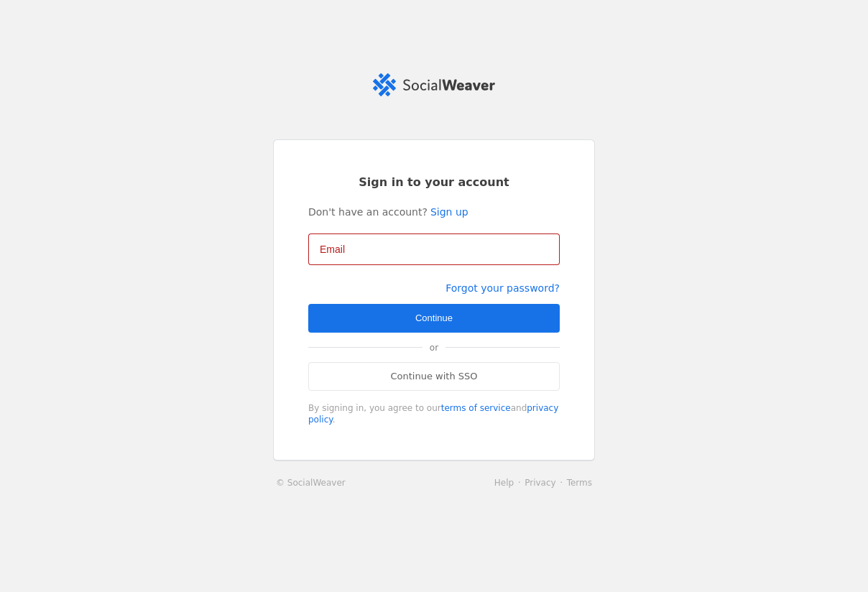  What do you see at coordinates (434, 414) in the screenshot?
I see `div: By signing in, you agree to our and .` at bounding box center [434, 414].